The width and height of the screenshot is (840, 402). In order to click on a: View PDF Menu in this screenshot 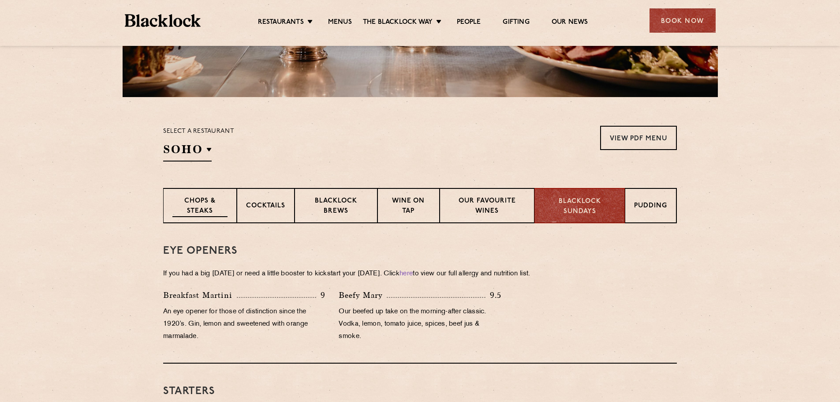, I will do `click(639, 138)`.